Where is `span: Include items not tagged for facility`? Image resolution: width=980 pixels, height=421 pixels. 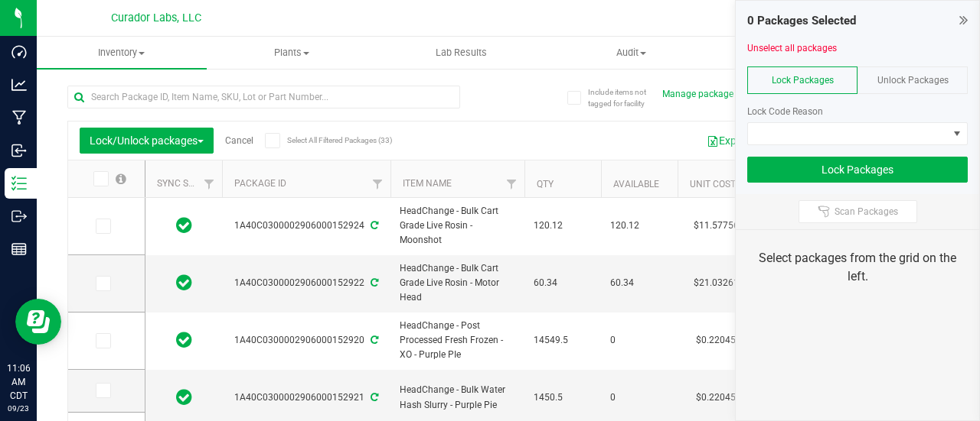 span: Include items not tagged for facility is located at coordinates (626, 98).